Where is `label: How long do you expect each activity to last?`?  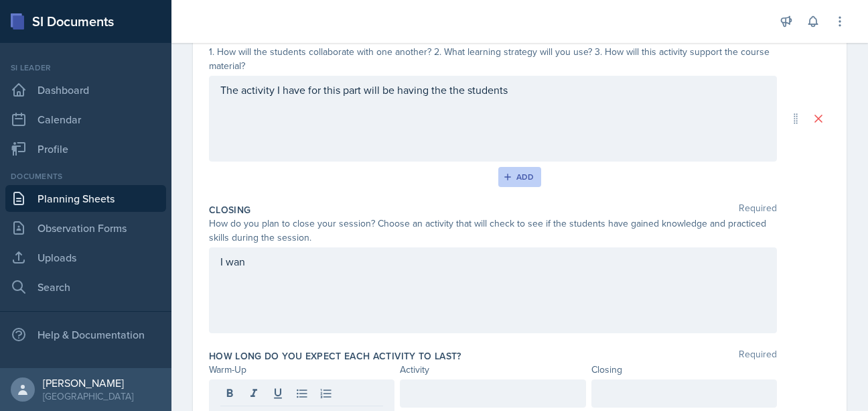 label: How long do you expect each activity to last? is located at coordinates (334, 356).